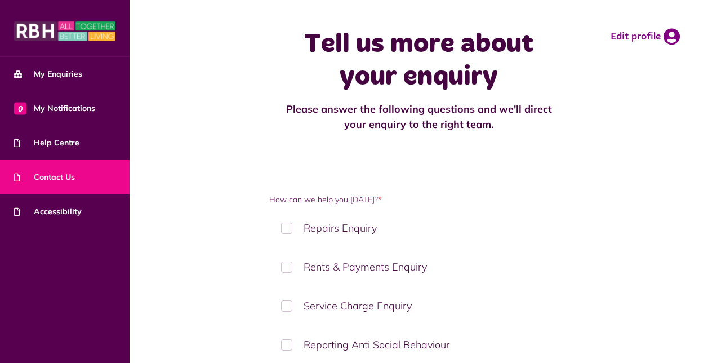 Image resolution: width=708 pixels, height=363 pixels. Describe the element at coordinates (65, 31) in the screenshot. I see `img: MyRBH` at that location.